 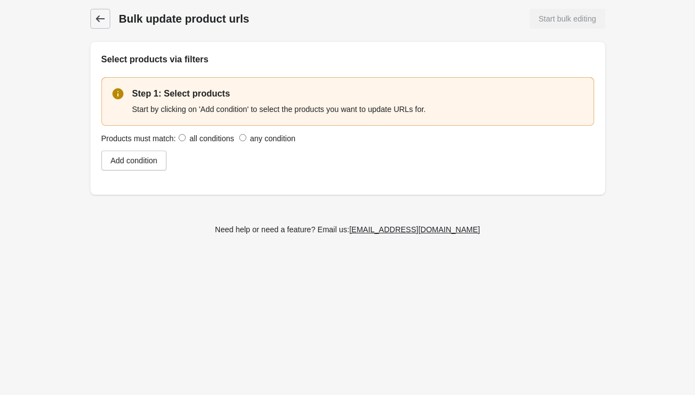 What do you see at coordinates (134, 160) in the screenshot?
I see `div: Add condition` at bounding box center [134, 160].